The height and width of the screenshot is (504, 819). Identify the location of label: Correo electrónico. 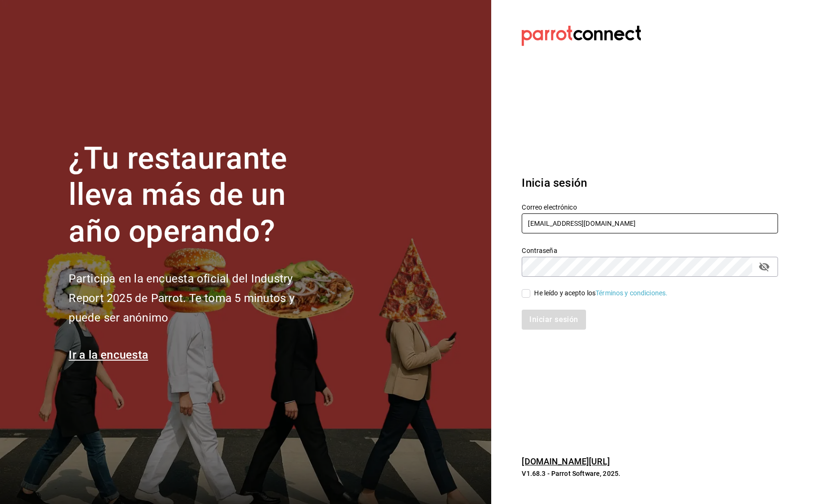
(650, 207).